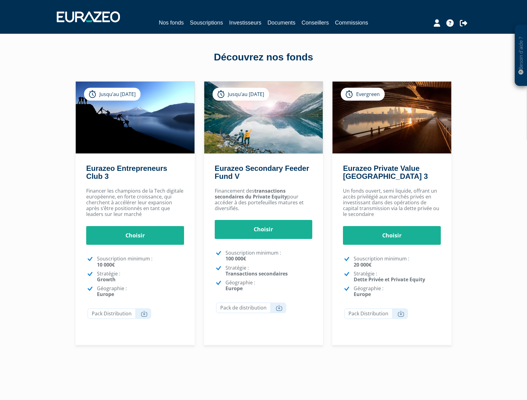  What do you see at coordinates (264, 200) in the screenshot?
I see `p: Financement des pour accéder à des portefeuilles matures et diversifiés.` at bounding box center [264, 200].